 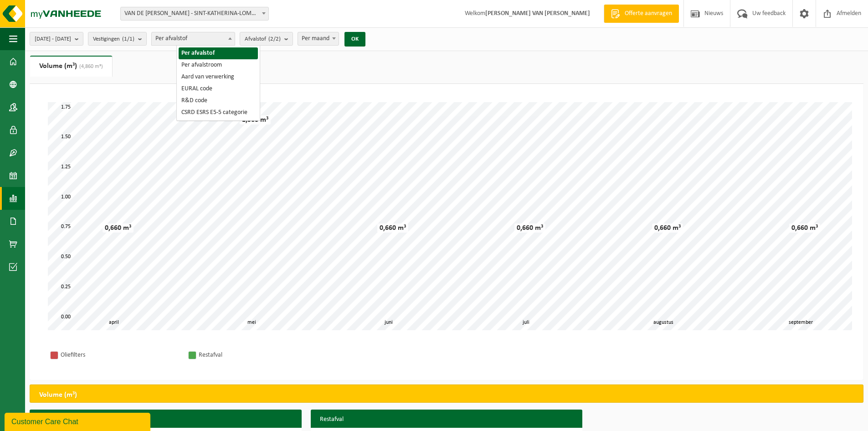 What do you see at coordinates (218, 66) in the screenshot?
I see `li: Per afvalstroom` at bounding box center [218, 66].